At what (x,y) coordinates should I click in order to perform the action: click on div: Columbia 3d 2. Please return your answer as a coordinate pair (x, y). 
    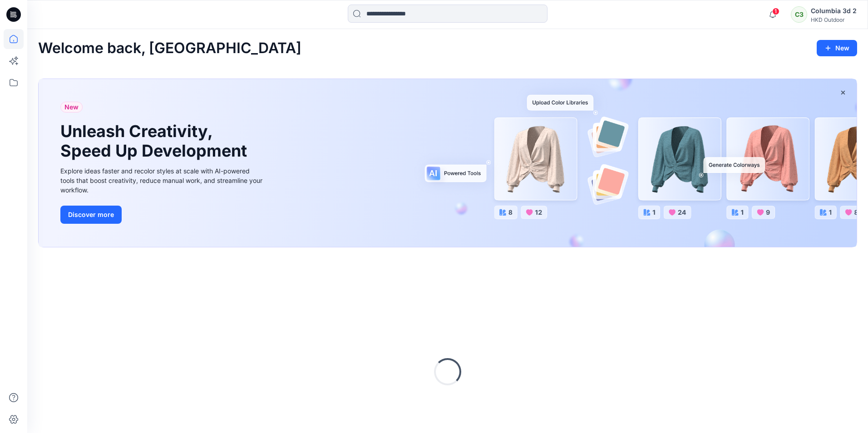
    Looking at the image, I should click on (834, 11).